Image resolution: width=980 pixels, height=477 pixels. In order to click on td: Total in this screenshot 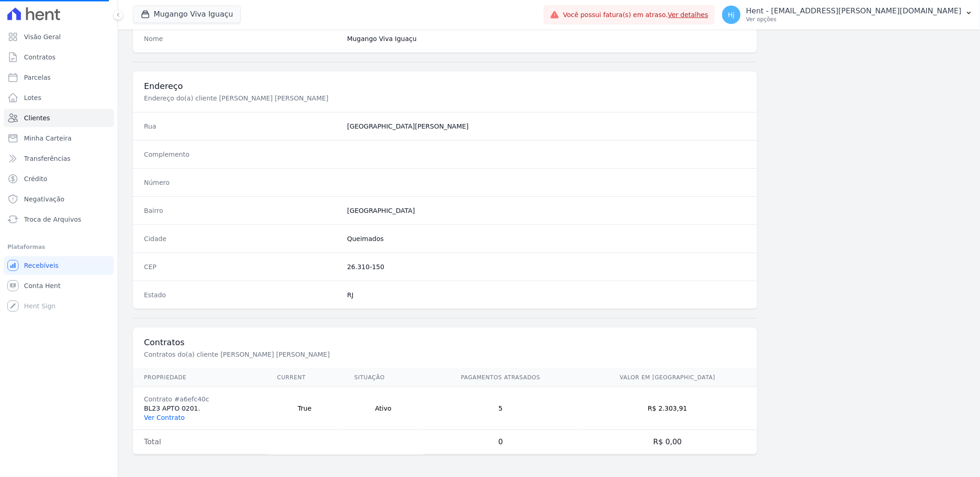, I will do `click(199, 442)`.